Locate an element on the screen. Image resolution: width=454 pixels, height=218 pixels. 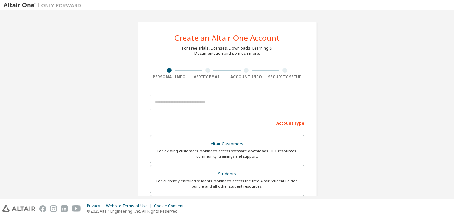
img: Altair One is located at coordinates (44, 5).